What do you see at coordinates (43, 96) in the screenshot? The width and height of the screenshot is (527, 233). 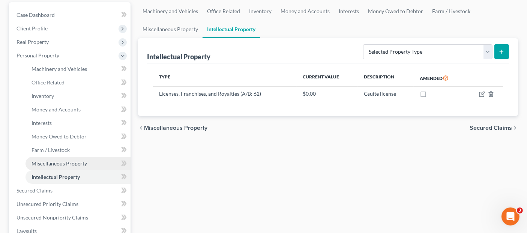 I see `span: Inventory` at bounding box center [43, 96].